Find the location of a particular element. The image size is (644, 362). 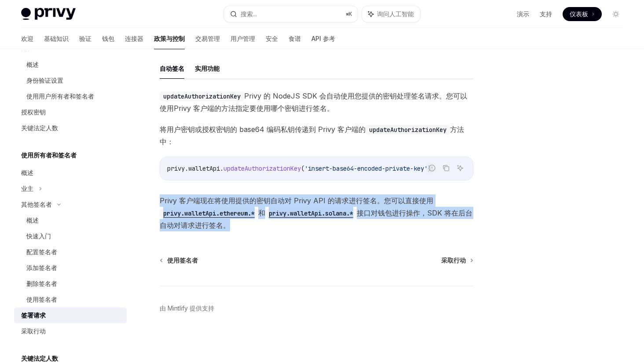

font: 仪表板 is located at coordinates (579, 14).